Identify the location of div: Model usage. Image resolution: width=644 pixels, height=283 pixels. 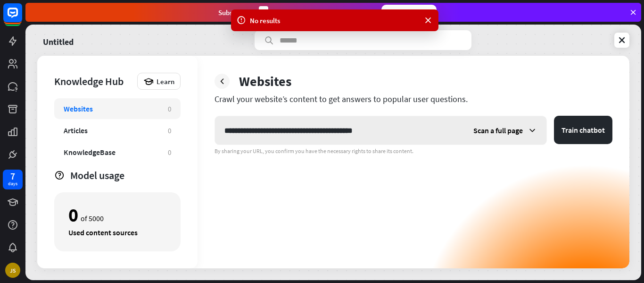
(125, 175).